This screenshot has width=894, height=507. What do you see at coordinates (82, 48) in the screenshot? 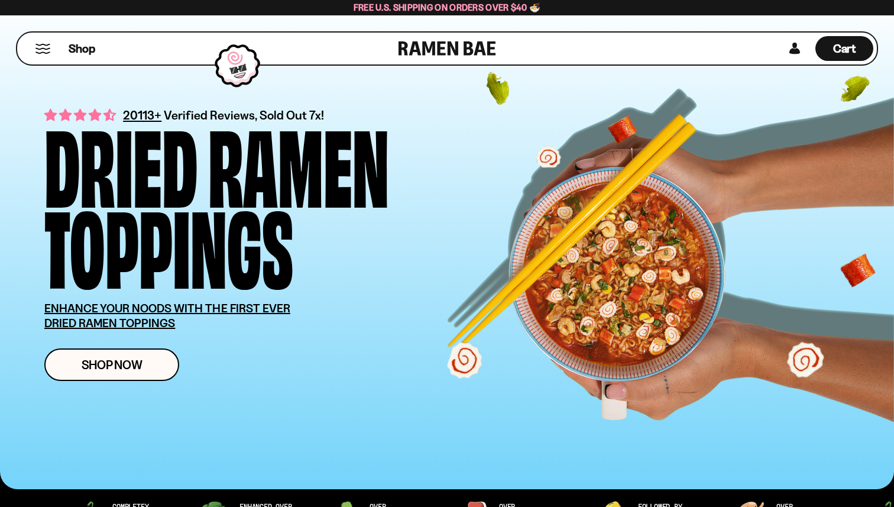
I see `a: Shop` at bounding box center [82, 48].